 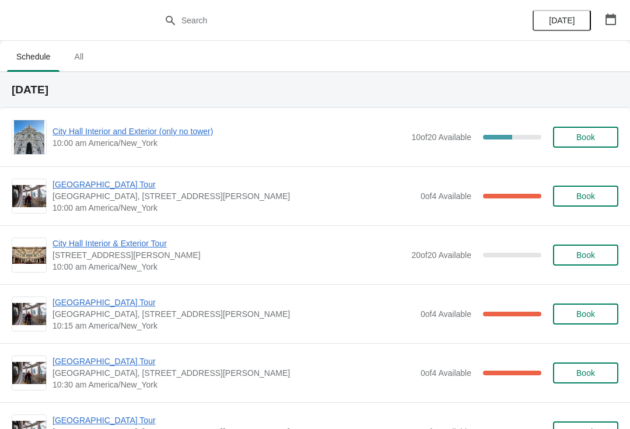 What do you see at coordinates (33, 57) in the screenshot?
I see `span: Schedule` at bounding box center [33, 57].